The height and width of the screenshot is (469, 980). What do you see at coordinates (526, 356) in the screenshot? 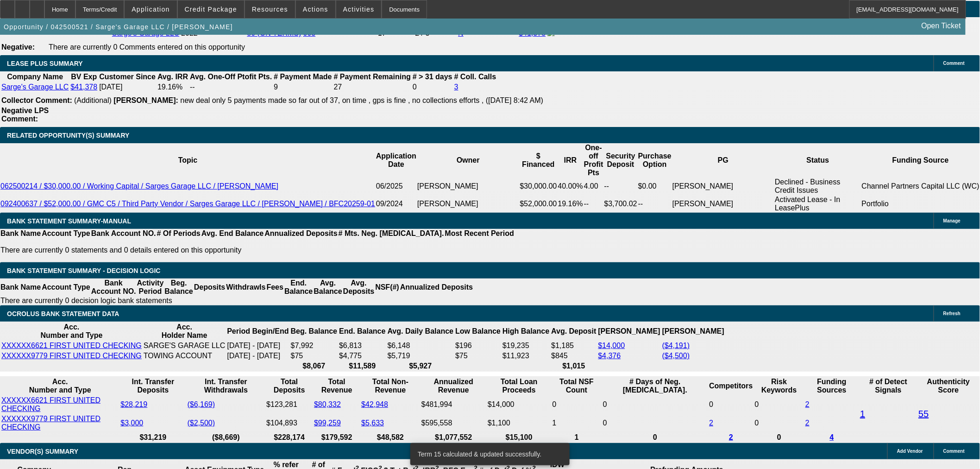
I see `td: $11,923` at bounding box center [526, 356].